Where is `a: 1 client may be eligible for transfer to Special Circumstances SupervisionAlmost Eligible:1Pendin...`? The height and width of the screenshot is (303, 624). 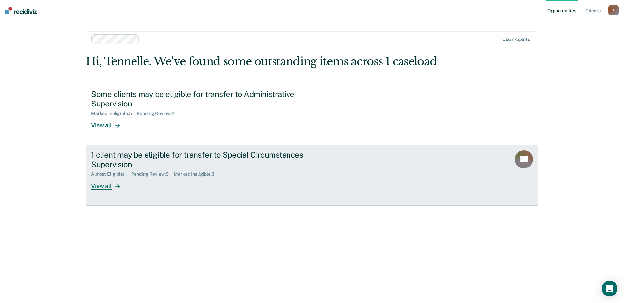 a: 1 client may be eligible for transfer to Special Circumstances SupervisionAlmost Eligible:1Pendin... is located at coordinates (312, 175).